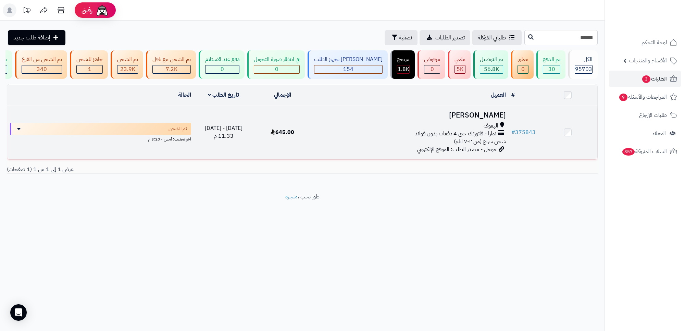 The image size is (685, 331). Describe the element at coordinates (32, 38) in the screenshot. I see `span: إضافة طلب جديد` at that location.